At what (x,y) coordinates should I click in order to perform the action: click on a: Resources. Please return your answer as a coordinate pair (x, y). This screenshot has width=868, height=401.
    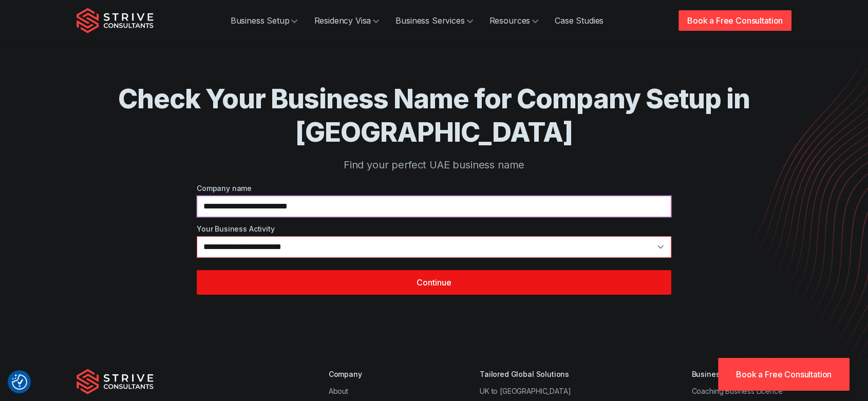
    Looking at the image, I should click on (514, 20).